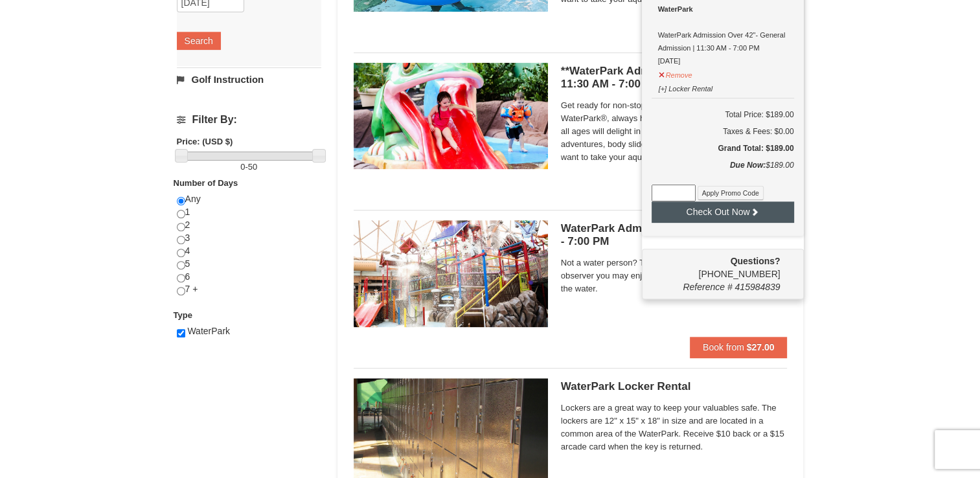 This screenshot has width=980, height=478. What do you see at coordinates (674, 131) in the screenshot?
I see `span: Get ready for non-stop thrills at the Massanutten WaterPark®, always heated to 84° Fahrenheit. Ch...` at bounding box center [674, 131].